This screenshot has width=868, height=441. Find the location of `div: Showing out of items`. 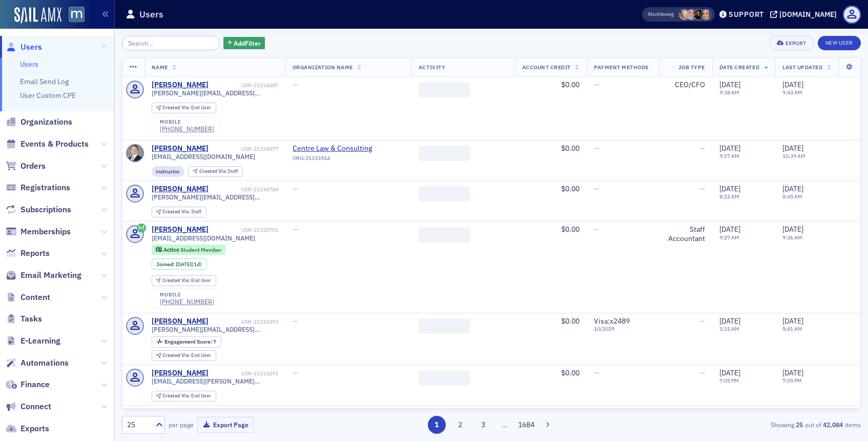

div: Showing out of items is located at coordinates (741, 425).